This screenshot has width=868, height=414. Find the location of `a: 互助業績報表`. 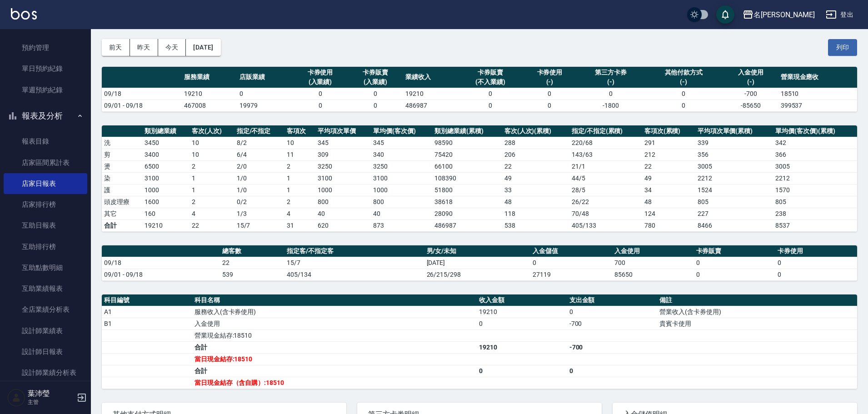

a: 互助業績報表 is located at coordinates (45, 289).